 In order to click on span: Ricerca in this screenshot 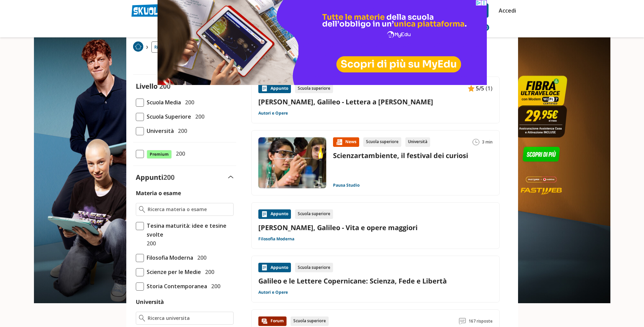, I will do `click(161, 47)`.